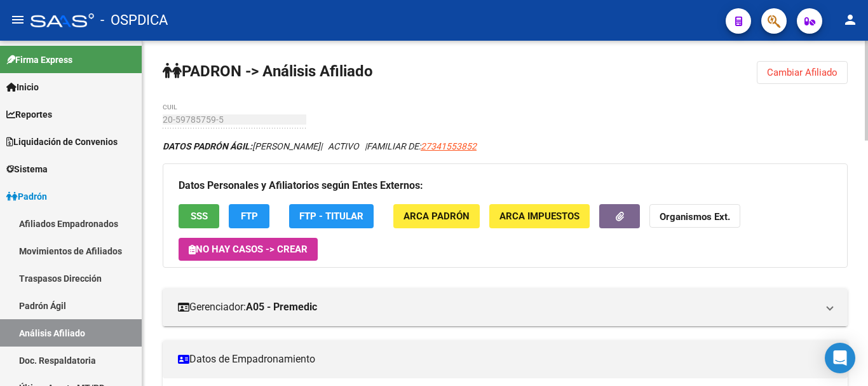 This screenshot has height=386, width=868. Describe the element at coordinates (248, 249) in the screenshot. I see `button: No hay casos -> Crear` at that location.